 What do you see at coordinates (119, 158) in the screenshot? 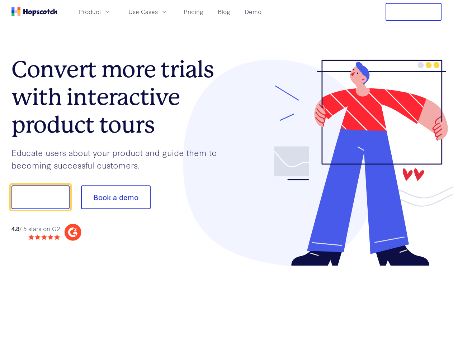
I see `p: Educate users about your product and guide them to becoming successful customers.` at bounding box center [119, 158].